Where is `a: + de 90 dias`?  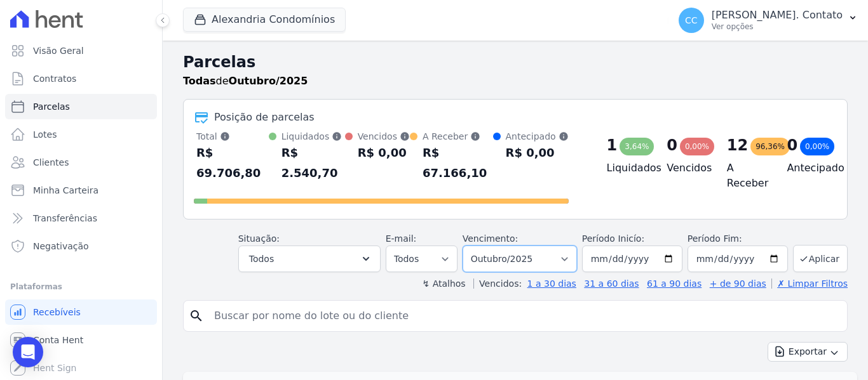
a: + de 90 dias is located at coordinates (738, 284).